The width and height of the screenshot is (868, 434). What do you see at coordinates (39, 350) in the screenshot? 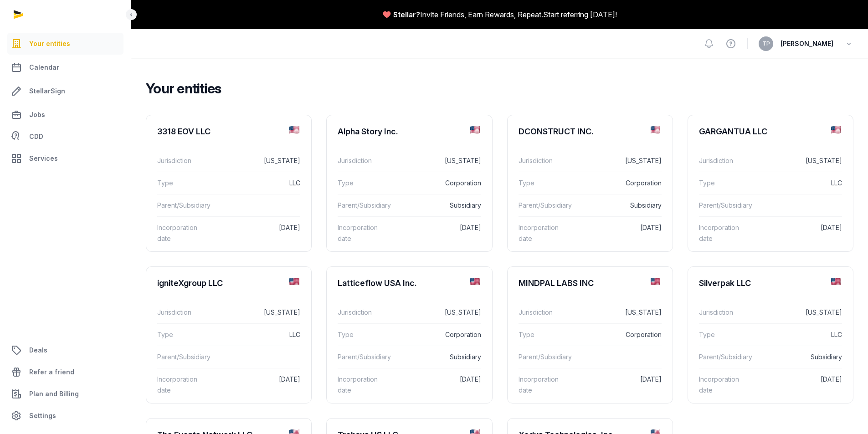
I see `span: Deals` at bounding box center [39, 350].